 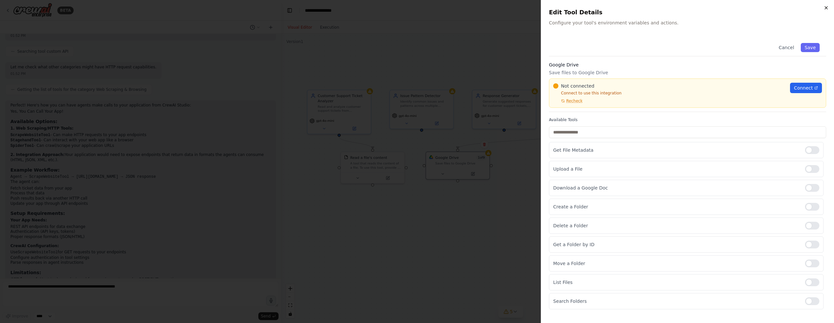 I want to click on p: List Files, so click(x=677, y=283).